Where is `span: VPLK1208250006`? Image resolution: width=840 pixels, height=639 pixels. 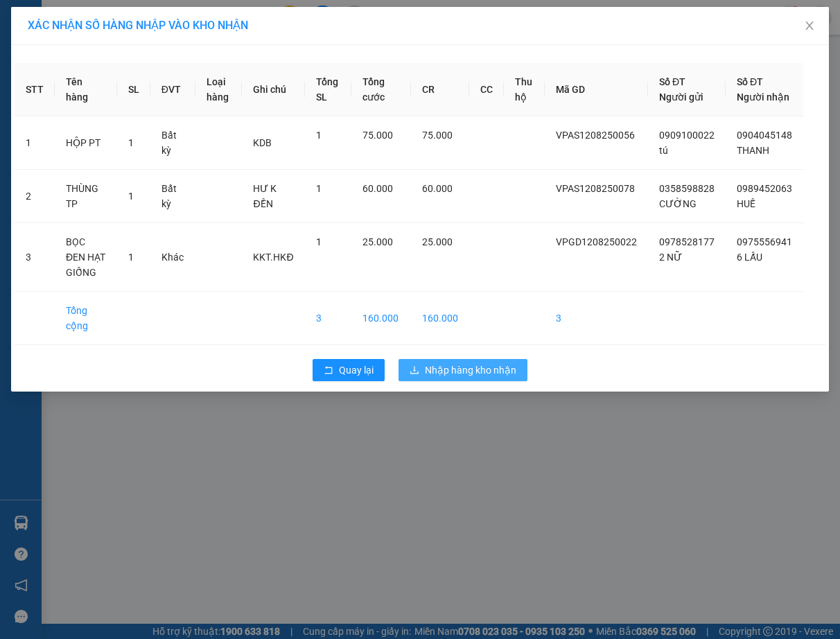 span: VPLK1208250006 is located at coordinates (108, 93).